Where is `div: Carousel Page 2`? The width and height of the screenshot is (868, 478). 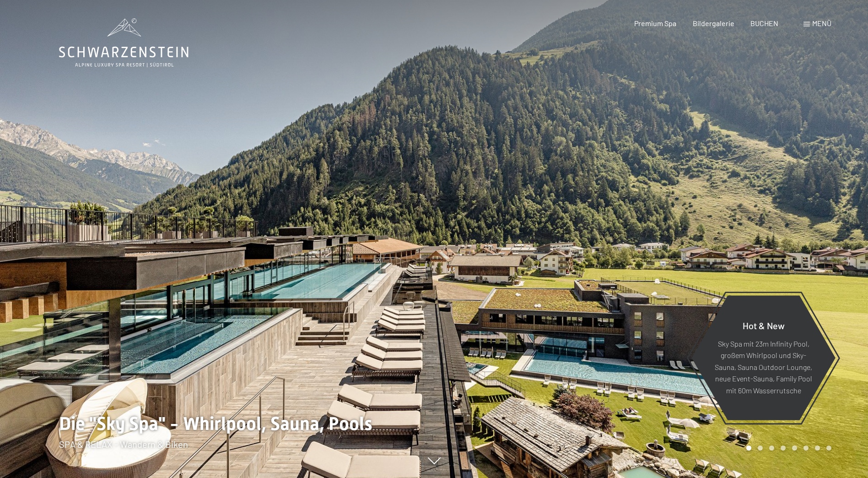 div: Carousel Page 2 is located at coordinates (760, 448).